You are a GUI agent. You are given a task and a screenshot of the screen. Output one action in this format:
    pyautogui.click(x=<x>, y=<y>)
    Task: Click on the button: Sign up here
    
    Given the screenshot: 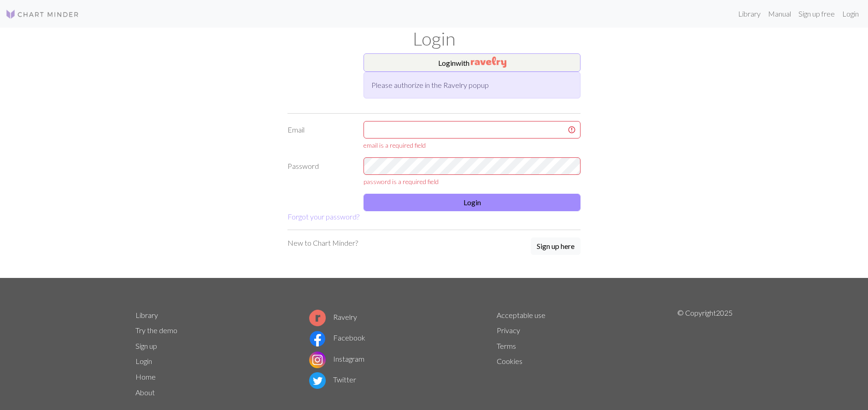 What is the action you would take?
    pyautogui.click(x=555, y=246)
    